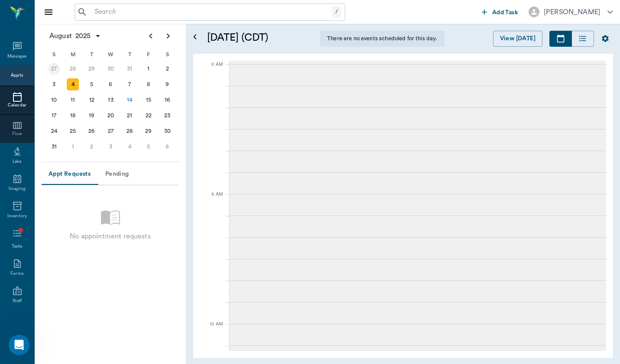 Image resolution: width=620 pixels, height=364 pixels. What do you see at coordinates (382, 39) in the screenshot?
I see `div: There are no events scheduled for this day.` at bounding box center [382, 39].